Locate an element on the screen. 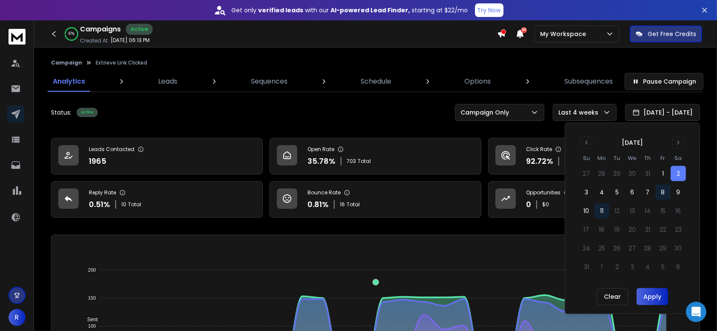 The image size is (717, 331). p: Analytics is located at coordinates (69, 82).